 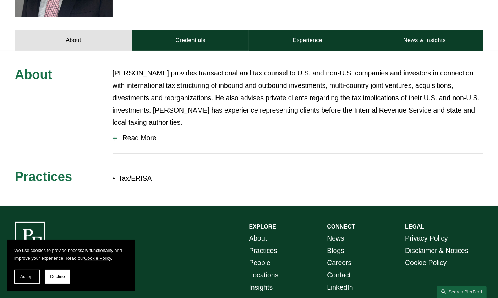 What do you see at coordinates (184, 178) in the screenshot?
I see `p: Tax/ERISA` at bounding box center [184, 178].